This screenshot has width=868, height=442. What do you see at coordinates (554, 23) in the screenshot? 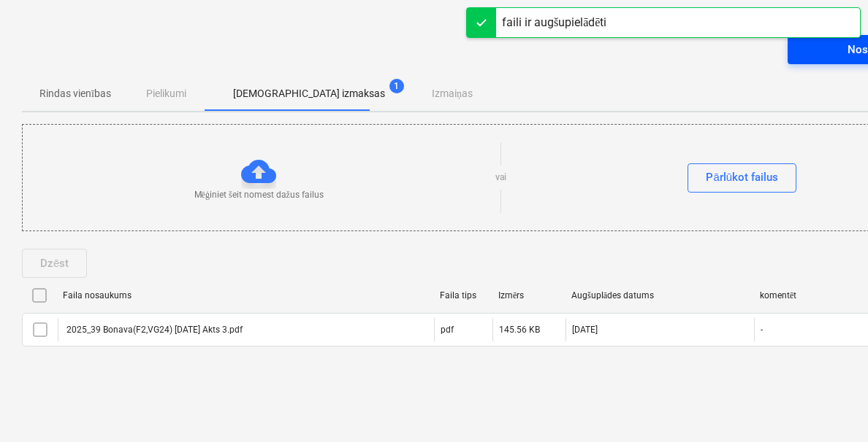
I see `div: faili ir augšupielādēti` at bounding box center [554, 23].